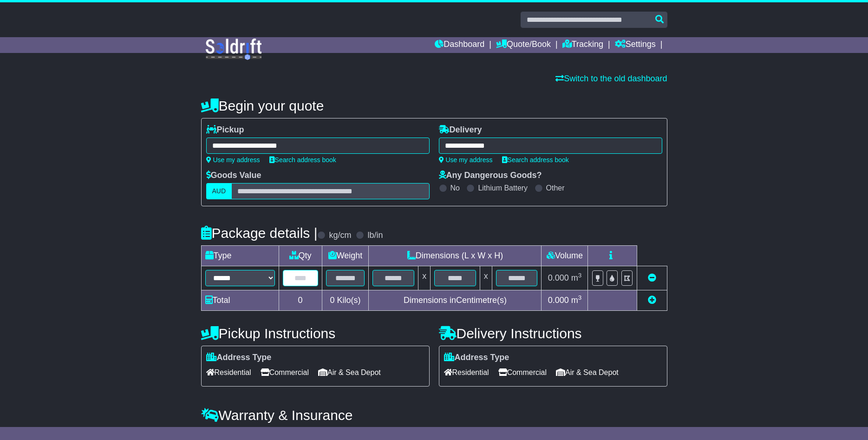 Image resolution: width=868 pixels, height=440 pixels. Describe the element at coordinates (652, 300) in the screenshot. I see `a: Add new item` at that location.